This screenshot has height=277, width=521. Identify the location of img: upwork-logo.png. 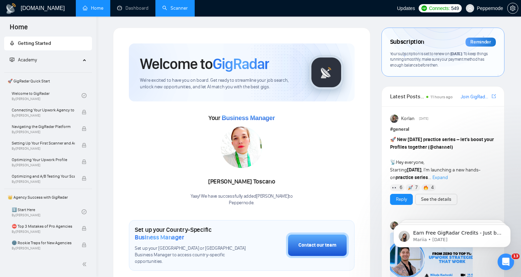
(424, 8).